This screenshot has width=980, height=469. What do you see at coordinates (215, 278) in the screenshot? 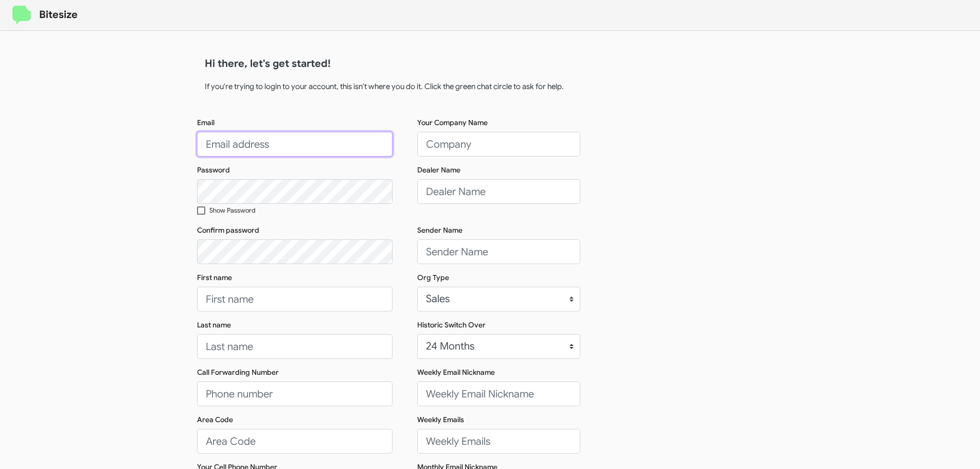
I see `label: First name` at bounding box center [215, 278].